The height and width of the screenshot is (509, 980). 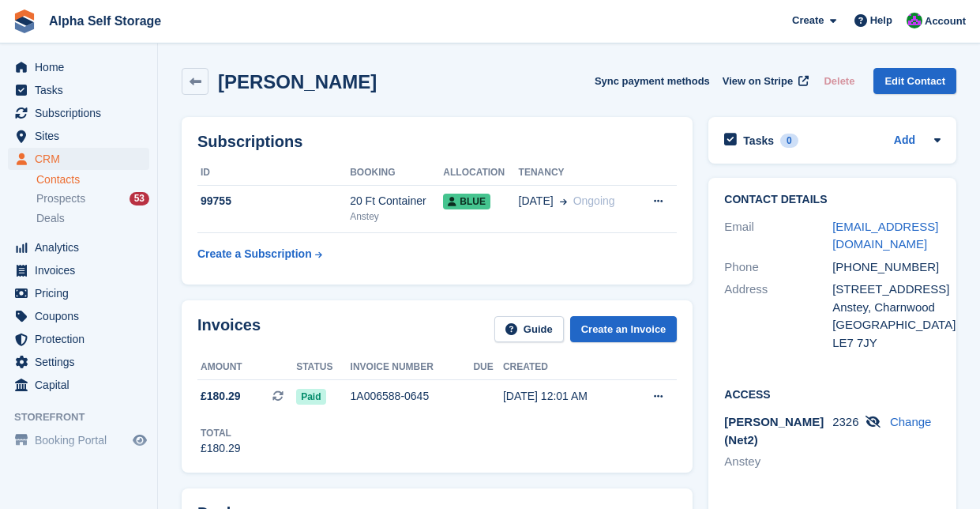 I want to click on a: Edit Contact, so click(x=914, y=80).